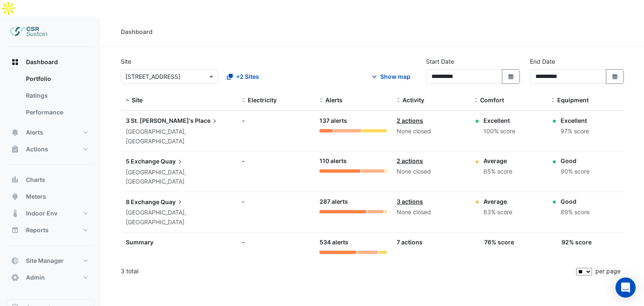 The width and height of the screenshot is (644, 306). What do you see at coordinates (247, 76) in the screenshot?
I see `span: +2 Sites` at bounding box center [247, 76].